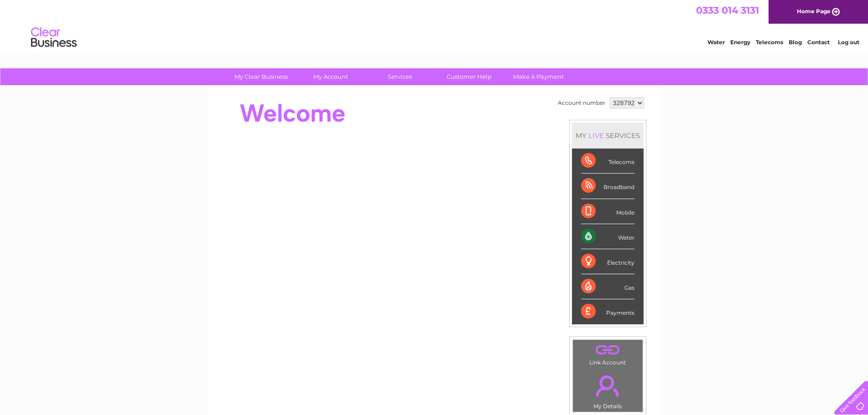  What do you see at coordinates (607, 236) in the screenshot?
I see `div: Water` at bounding box center [607, 236].